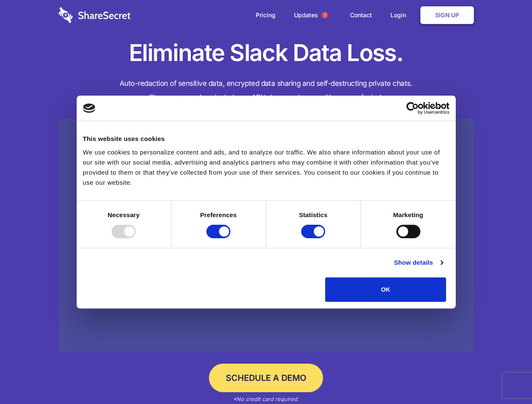  I want to click on h4: Auto-redaction of sensitive data, encrypted data sharing and self-destructing private chats. Shar..., so click(266, 90).